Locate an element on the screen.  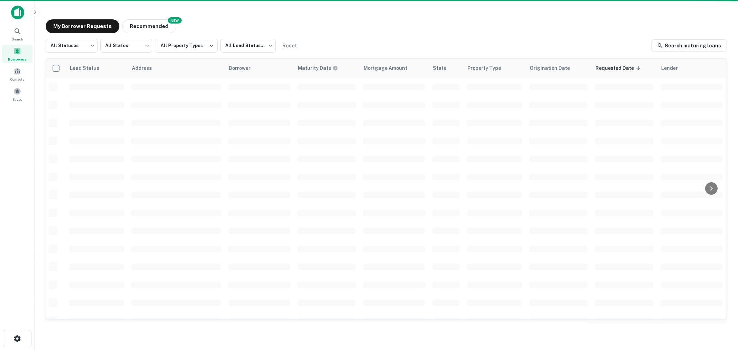
a: Borrowers is located at coordinates (17, 54).